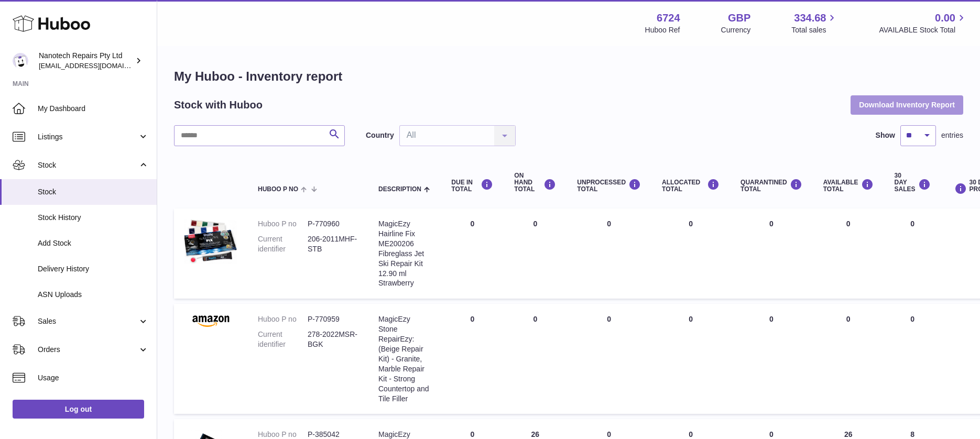 The height and width of the screenshot is (439, 980). I want to click on button: Download Inventory Report, so click(907, 105).